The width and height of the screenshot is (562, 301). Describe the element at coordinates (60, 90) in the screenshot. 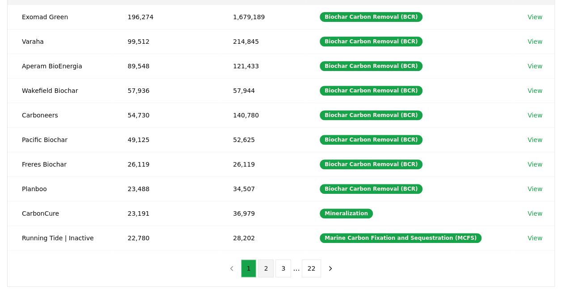

I see `td: Wakefield Biochar` at that location.